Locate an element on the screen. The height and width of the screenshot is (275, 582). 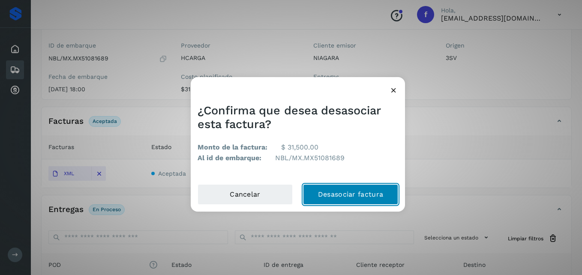
p: $ 31,500.00 is located at coordinates (299, 147).